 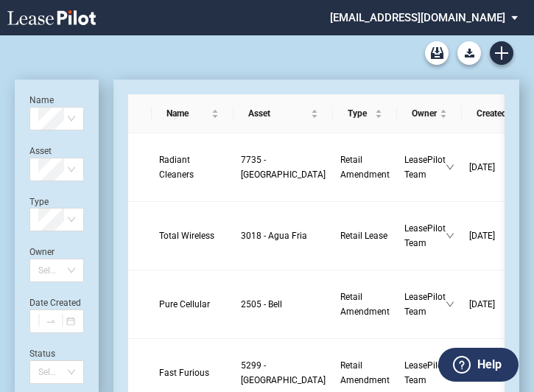 What do you see at coordinates (51, 321) in the screenshot?
I see `span: to` at bounding box center [51, 321].